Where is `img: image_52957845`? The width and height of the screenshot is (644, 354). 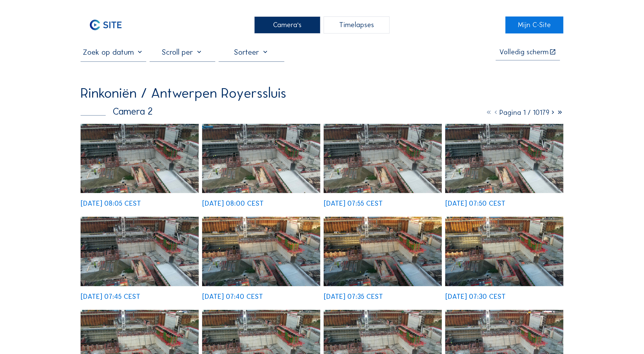
img: image_52957845 is located at coordinates (261, 159).